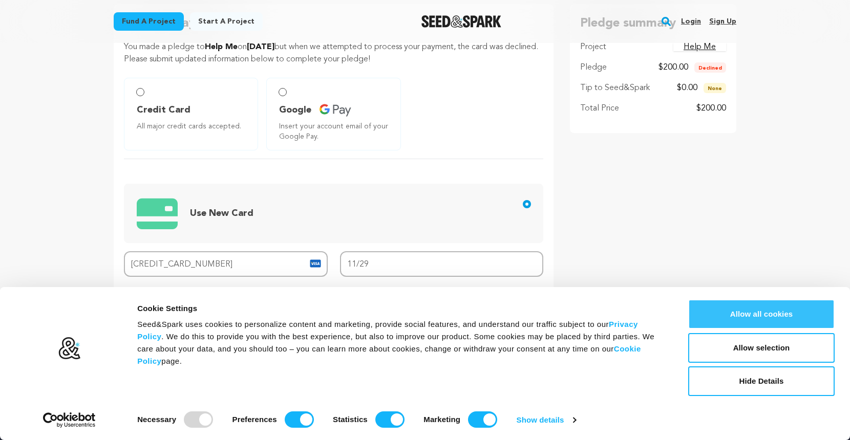 The image size is (850, 440). What do you see at coordinates (315, 264) in the screenshot?
I see `img: card icon` at bounding box center [315, 264].